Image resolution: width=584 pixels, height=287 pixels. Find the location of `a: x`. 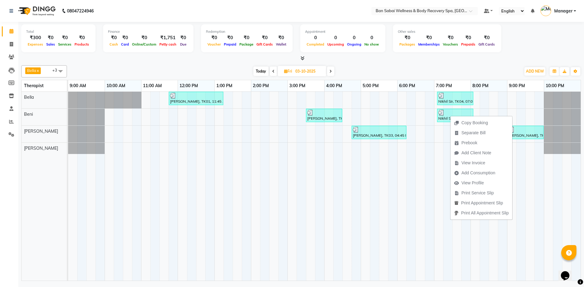

a: x is located at coordinates (37, 71).